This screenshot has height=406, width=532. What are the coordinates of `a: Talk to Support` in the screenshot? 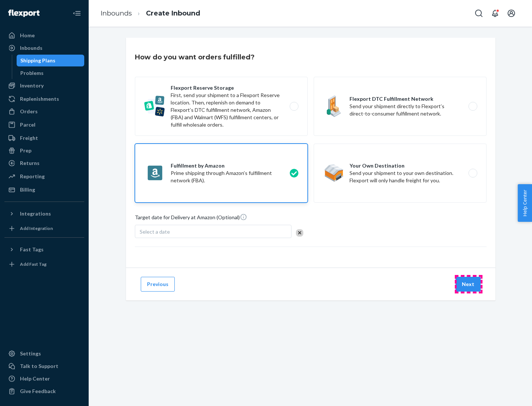 It's located at (44, 366).